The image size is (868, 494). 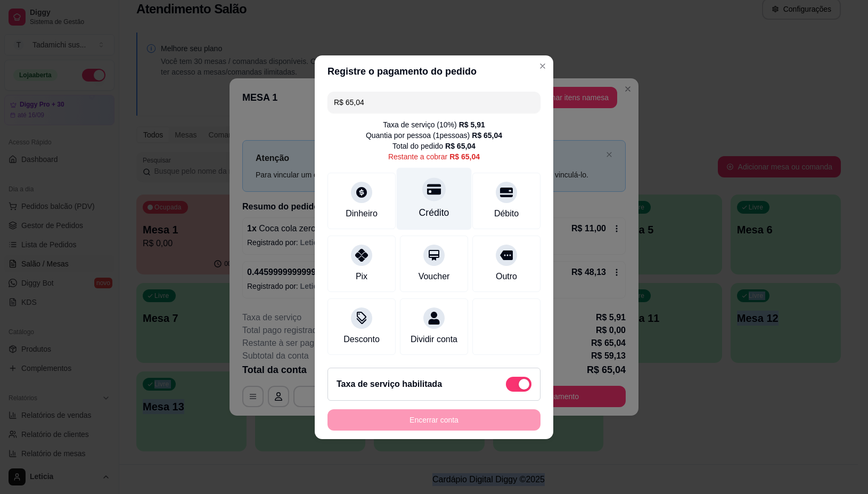 What do you see at coordinates (389, 384) in the screenshot?
I see `h2: Taxa de serviço habilitada` at bounding box center [389, 384].